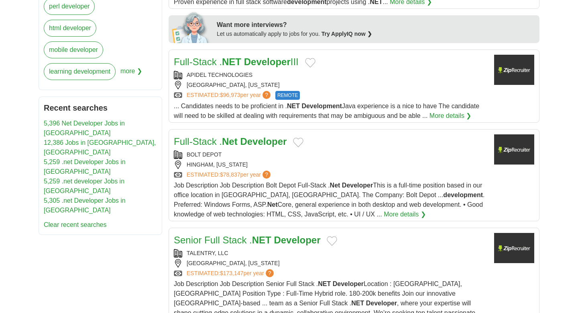  I want to click on span: $96,973, so click(230, 95).